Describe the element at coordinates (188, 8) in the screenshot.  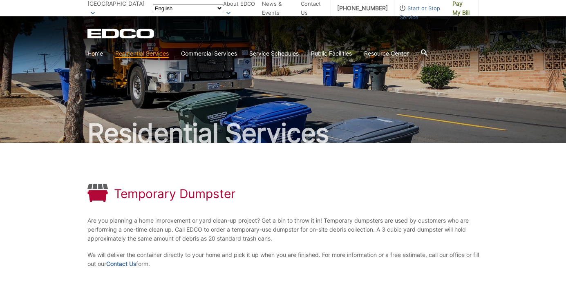
I see `select: Select a language` at that location.